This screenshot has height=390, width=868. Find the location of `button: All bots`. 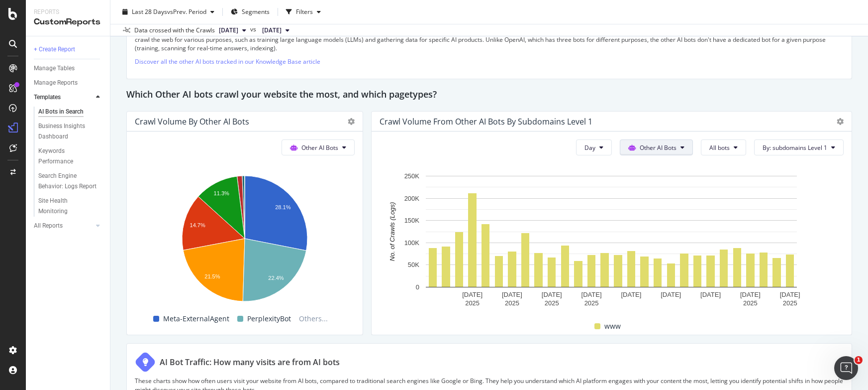

button: All bots is located at coordinates (723, 147).